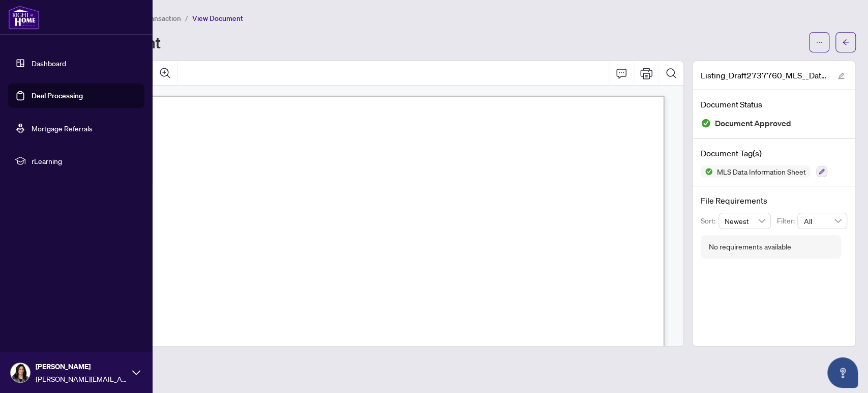  I want to click on span: Document Approved, so click(753, 123).